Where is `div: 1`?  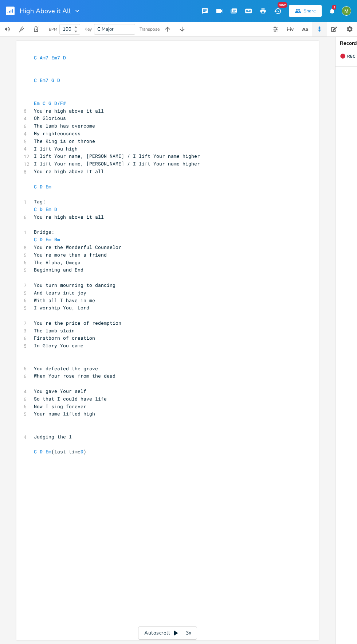 div: 1 is located at coordinates (334, 8).